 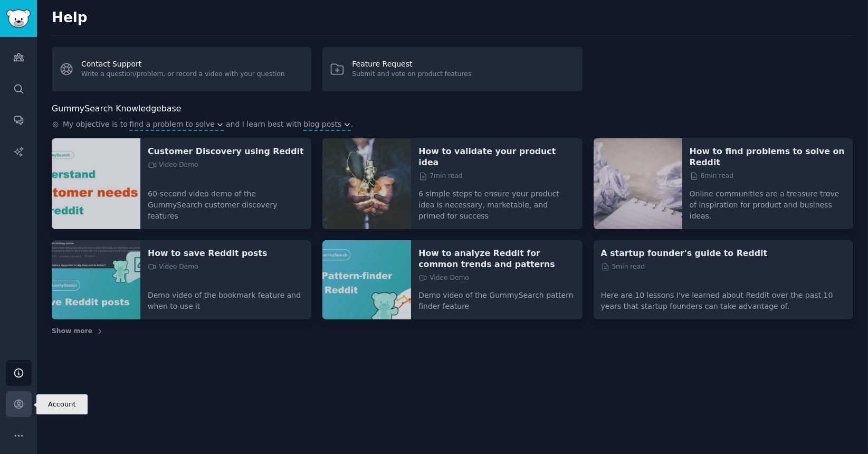 I want to click on a: A startup founder's guide to Reddit, so click(x=724, y=253).